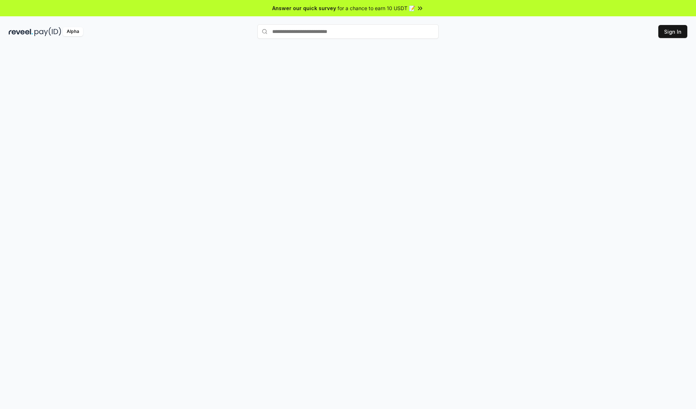 The height and width of the screenshot is (409, 696). I want to click on img: reveel_dark, so click(21, 32).